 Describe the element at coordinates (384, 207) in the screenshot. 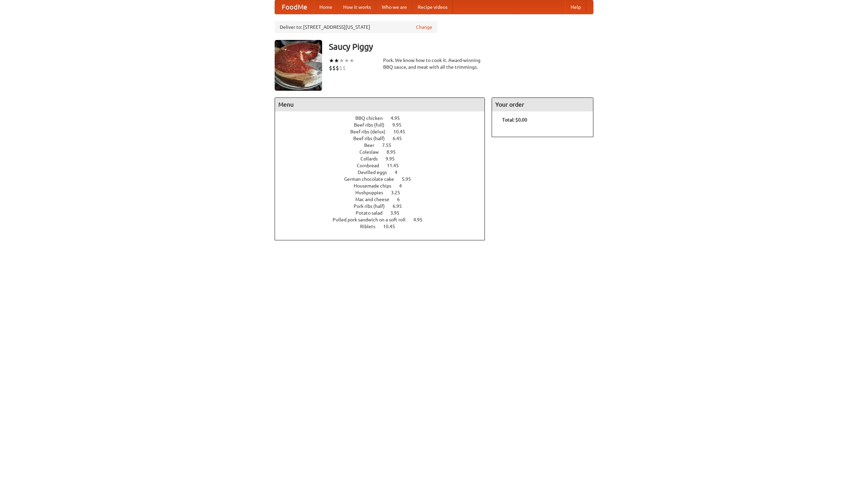

I see `a: Pork ribs (half) 6.95` at that location.